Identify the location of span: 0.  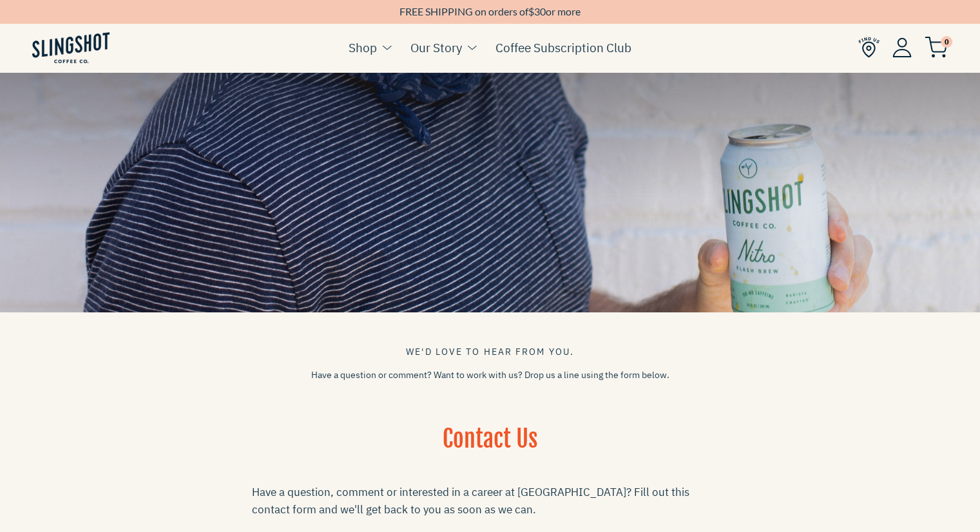
(946, 42).